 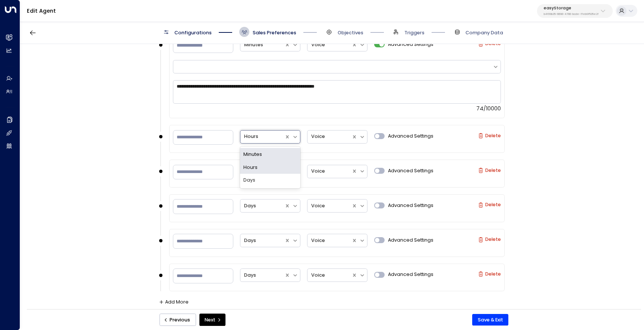 I want to click on span: Company Data, so click(x=484, y=33).